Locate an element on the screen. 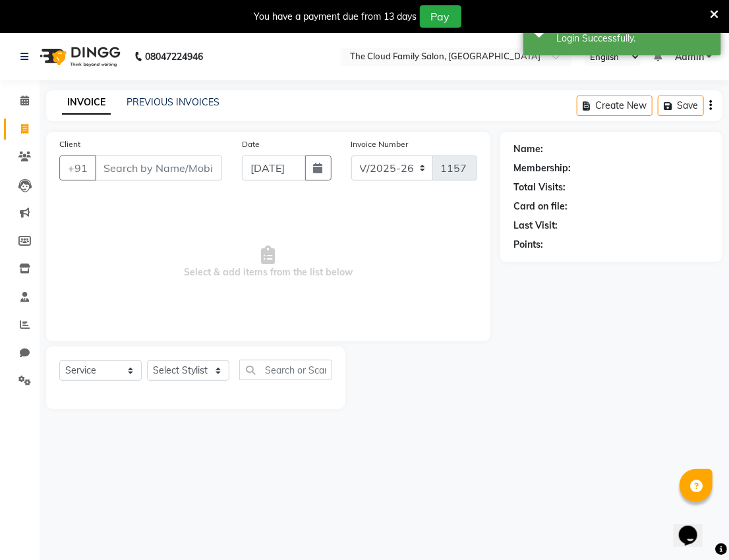  label: Date is located at coordinates (251, 145).